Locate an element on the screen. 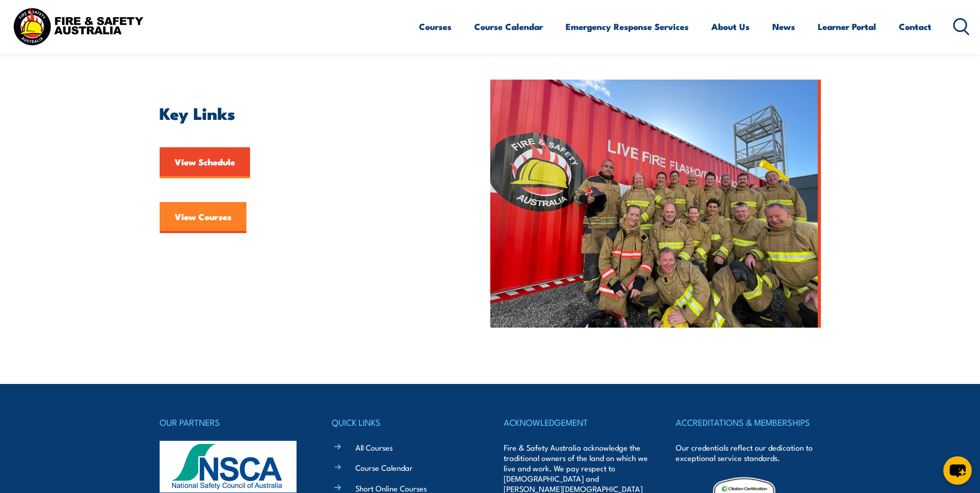 The width and height of the screenshot is (980, 493). h4: QUICK LINKS is located at coordinates (404, 422).